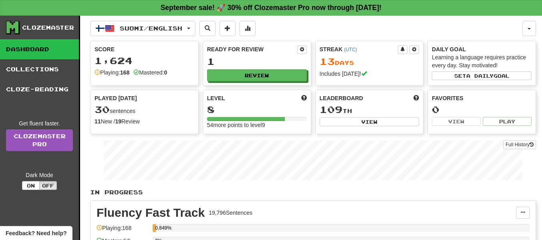 This screenshot has width=542, height=240. Describe the element at coordinates (143, 28) in the screenshot. I see `button: Suomi/English` at that location.